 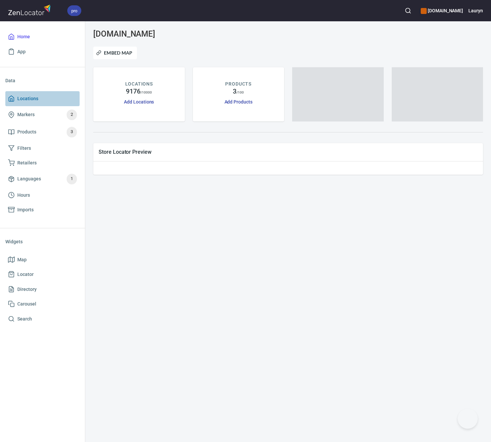 What do you see at coordinates (42, 304) in the screenshot?
I see `a: Carousel` at bounding box center [42, 304].